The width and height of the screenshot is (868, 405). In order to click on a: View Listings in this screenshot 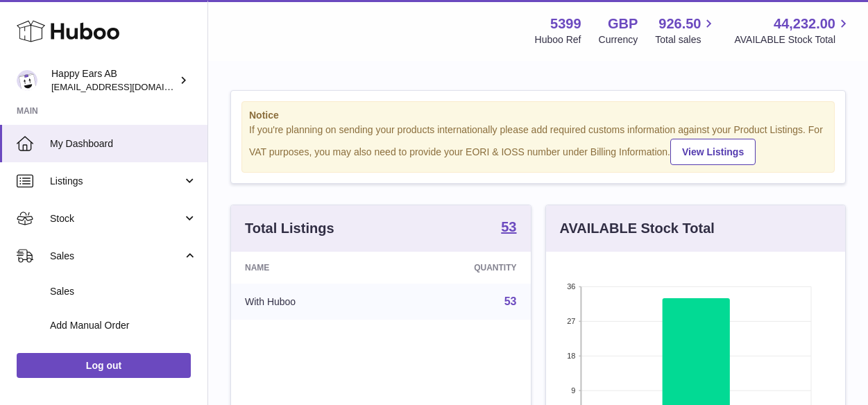, I will do `click(713, 152)`.